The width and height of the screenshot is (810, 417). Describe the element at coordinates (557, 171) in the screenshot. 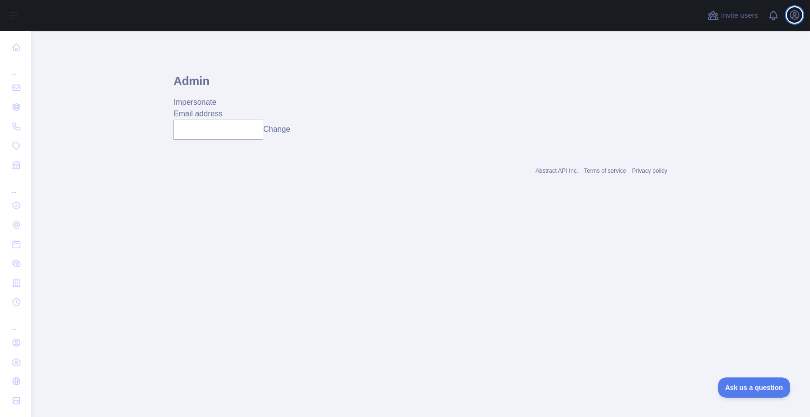

I see `a: Abstract API Inc.` at that location.